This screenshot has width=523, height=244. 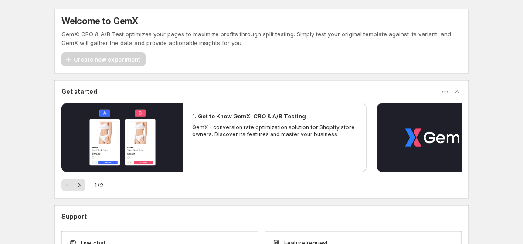 I want to click on p: GemX: CRO & A/B Test optimizes your pages to maximize profits through split testing. Simply test ..., so click(x=262, y=38).